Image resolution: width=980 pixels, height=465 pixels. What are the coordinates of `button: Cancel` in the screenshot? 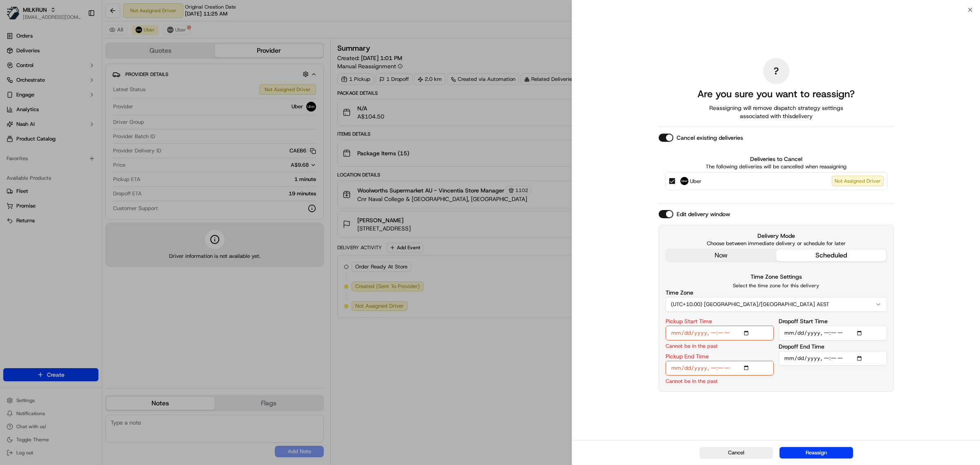 It's located at (736, 453).